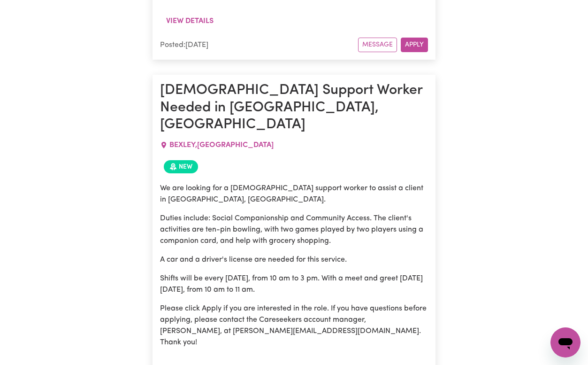 This screenshot has width=588, height=365. I want to click on p: Please click Apply if you are interested in the role. If you have questions before applying, plea..., so click(294, 325).